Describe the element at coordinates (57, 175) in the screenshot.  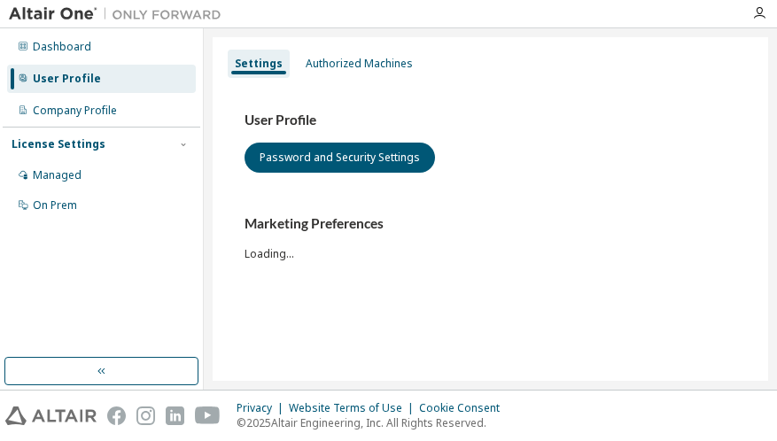
I see `div: Managed` at that location.